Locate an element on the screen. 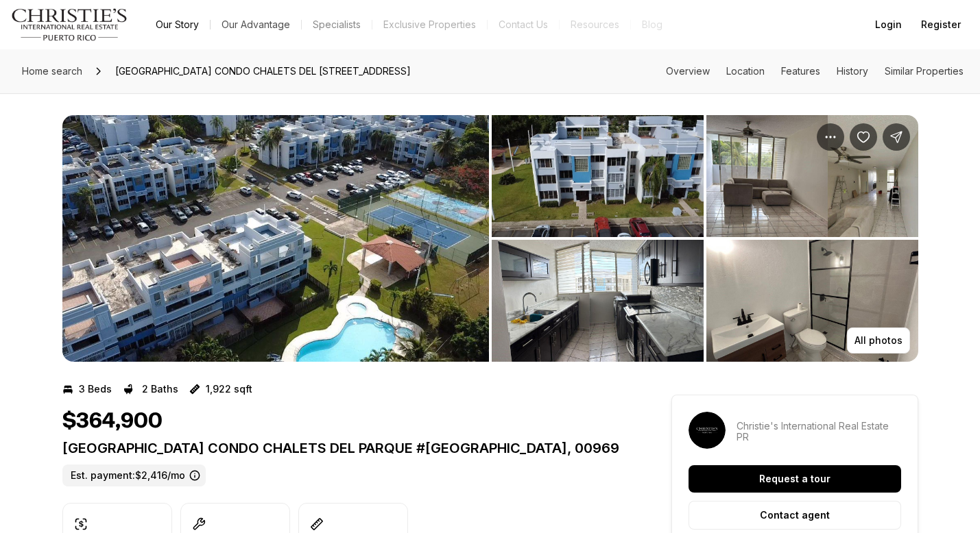 The height and width of the screenshot is (533, 980). p: All photos is located at coordinates (878, 341).